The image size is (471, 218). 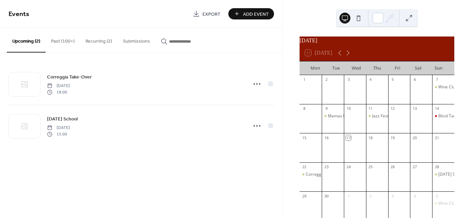 What do you see at coordinates (251, 14) in the screenshot?
I see `button: Add Event` at bounding box center [251, 14].